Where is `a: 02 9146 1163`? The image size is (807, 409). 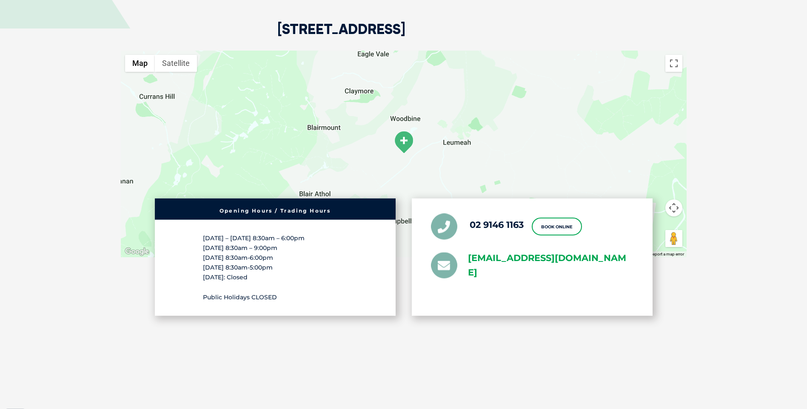
a: 02 9146 1163 is located at coordinates (496, 225).